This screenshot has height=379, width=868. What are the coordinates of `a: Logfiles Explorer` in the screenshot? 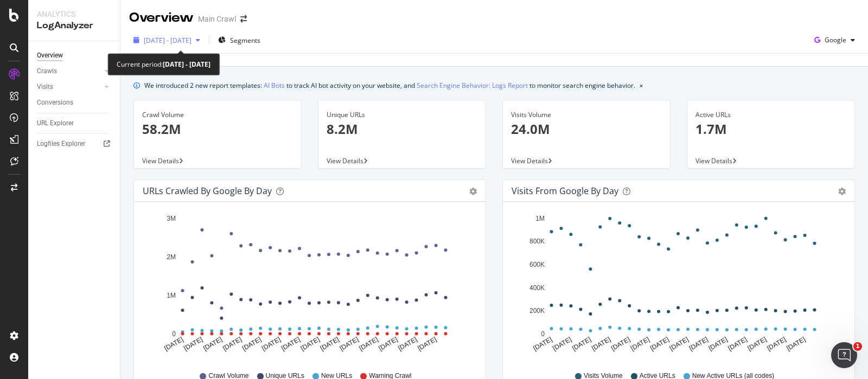 It's located at (75, 144).